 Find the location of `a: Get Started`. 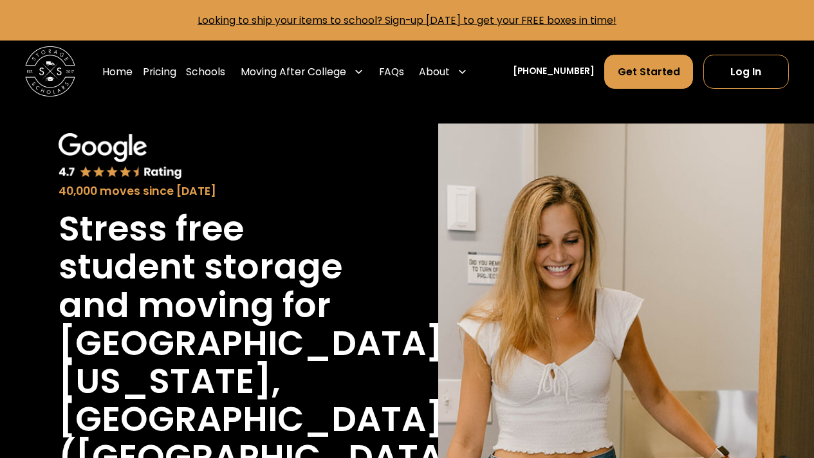

a: Get Started is located at coordinates (648, 71).